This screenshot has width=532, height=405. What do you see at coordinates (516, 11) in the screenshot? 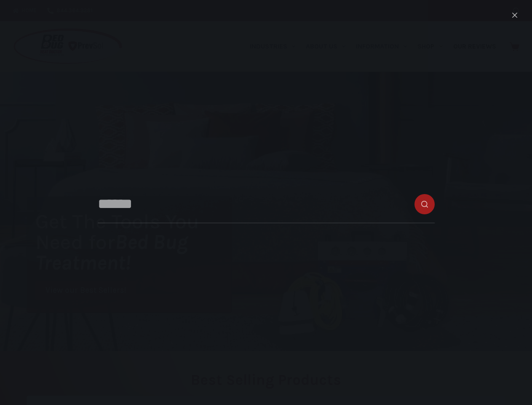
I see `button: Search` at bounding box center [516, 11].